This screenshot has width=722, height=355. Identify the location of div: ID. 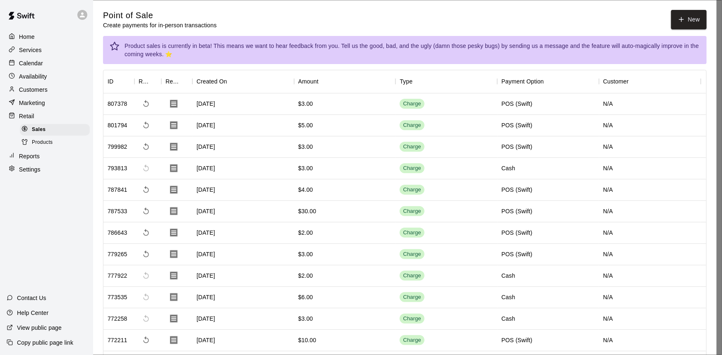
(110, 81).